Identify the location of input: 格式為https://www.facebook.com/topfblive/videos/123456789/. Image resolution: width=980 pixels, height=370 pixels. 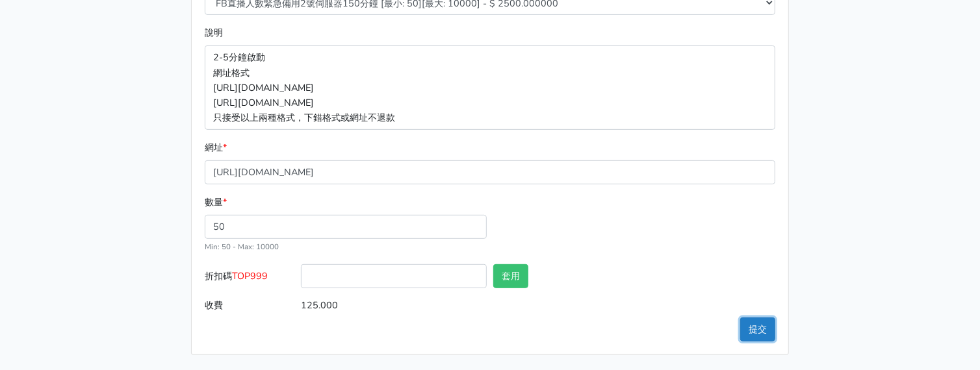
(490, 172).